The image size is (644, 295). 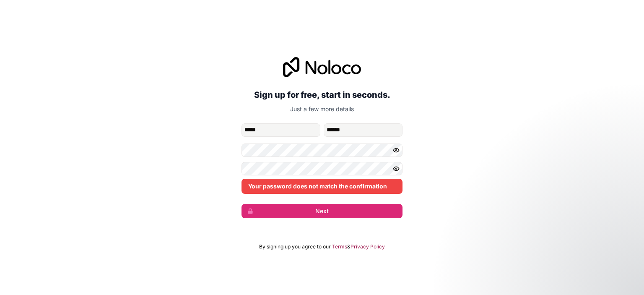 I want to click on h2: Sign up for free, start in seconds., so click(x=322, y=95).